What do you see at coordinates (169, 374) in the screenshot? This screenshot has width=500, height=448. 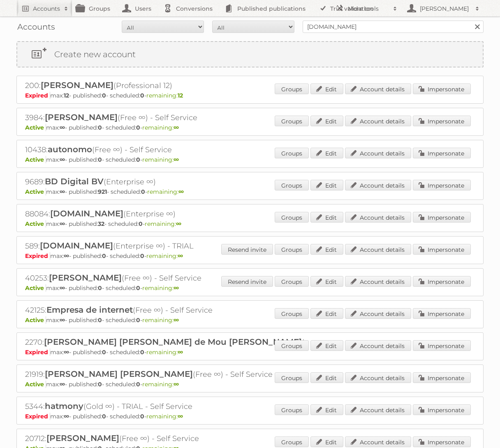 I see `h2: 21919: (Free ∞) - Self Service` at bounding box center [169, 374].